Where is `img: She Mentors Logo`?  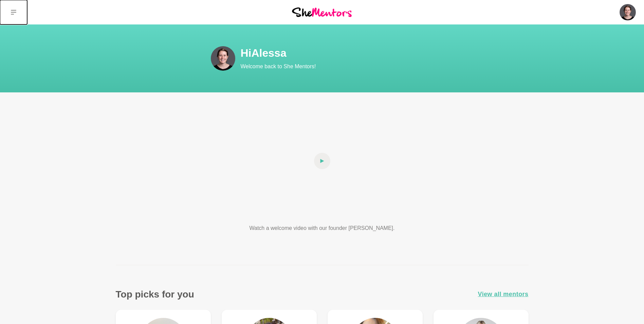
img: She Mentors Logo is located at coordinates (322, 12).